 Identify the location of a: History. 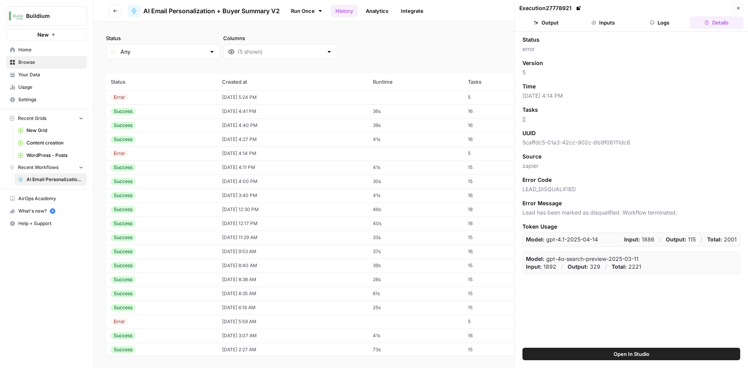
(345, 11).